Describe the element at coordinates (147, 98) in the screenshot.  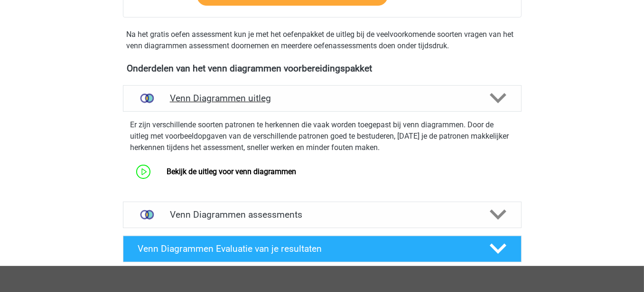
I see `img: venn diagrammen uitleg` at that location.